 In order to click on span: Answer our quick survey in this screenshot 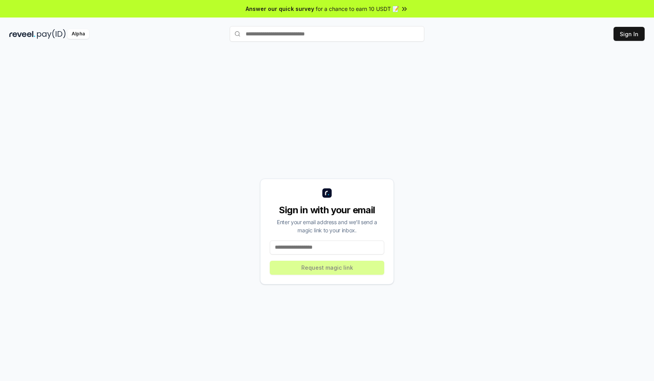, I will do `click(280, 9)`.